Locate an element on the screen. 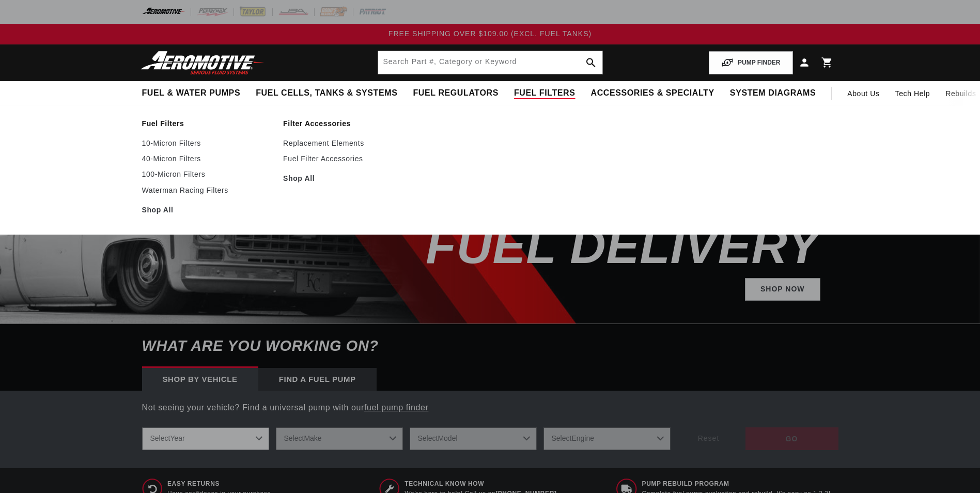 The image size is (980, 493). span: Technical Know How is located at coordinates (481, 483).